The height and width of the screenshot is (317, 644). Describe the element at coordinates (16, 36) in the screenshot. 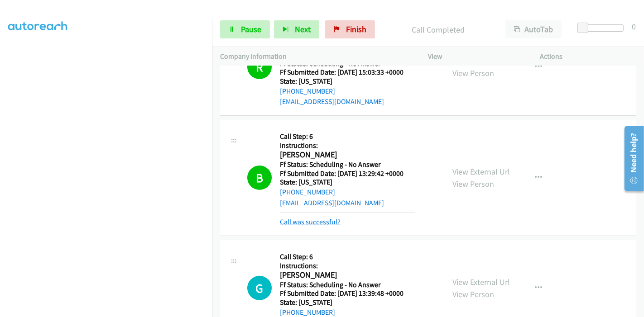

I see `div: Open Resource Center` at that location.